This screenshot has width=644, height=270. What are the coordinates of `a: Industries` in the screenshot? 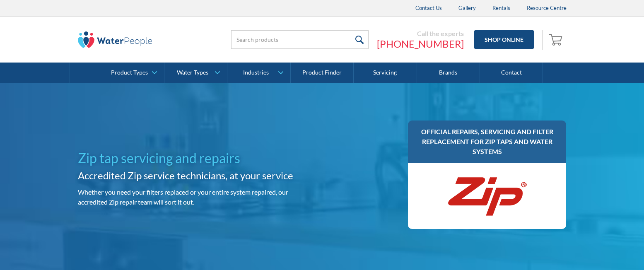 It's located at (259, 73).